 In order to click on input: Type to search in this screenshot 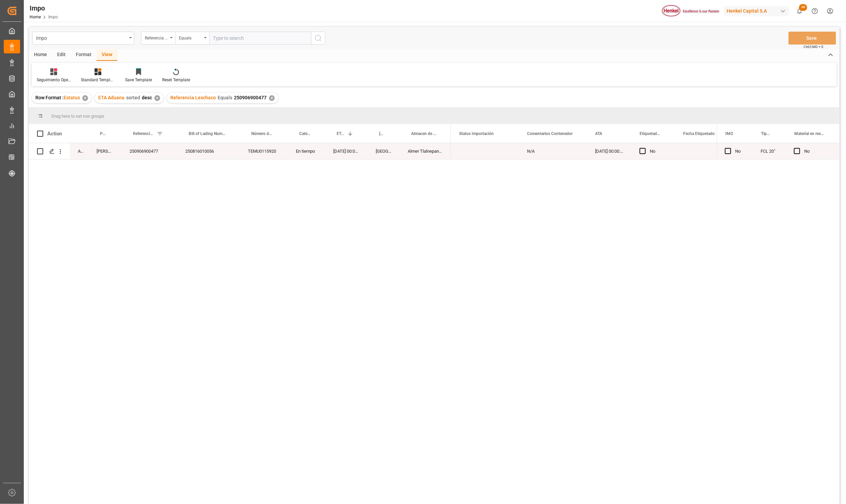, I will do `click(260, 38)`.